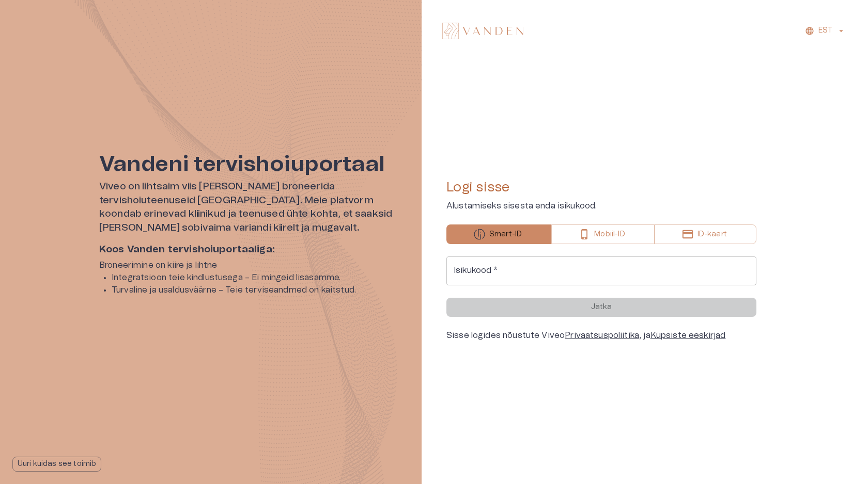 This screenshot has height=484, width=868. What do you see at coordinates (825, 30) in the screenshot?
I see `button: EST` at bounding box center [825, 30].